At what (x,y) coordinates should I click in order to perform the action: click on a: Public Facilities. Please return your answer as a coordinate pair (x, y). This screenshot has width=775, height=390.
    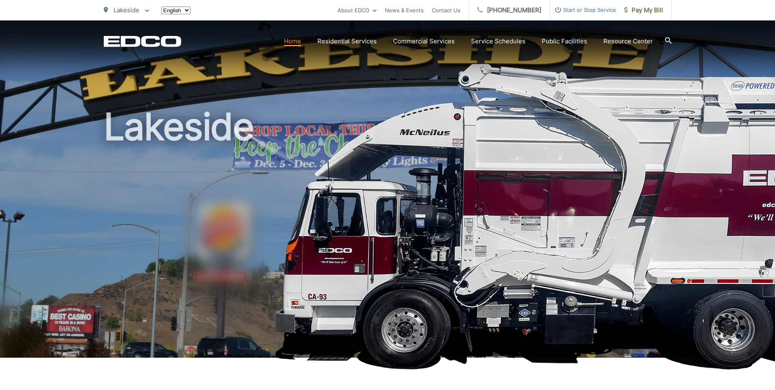
    Looking at the image, I should click on (564, 41).